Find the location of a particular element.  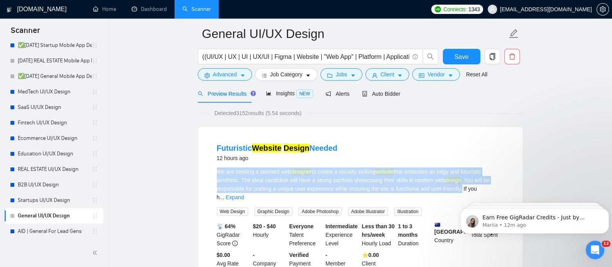

li: ✅7/17/25 Startup Mobile App Design is located at coordinates (54, 45).